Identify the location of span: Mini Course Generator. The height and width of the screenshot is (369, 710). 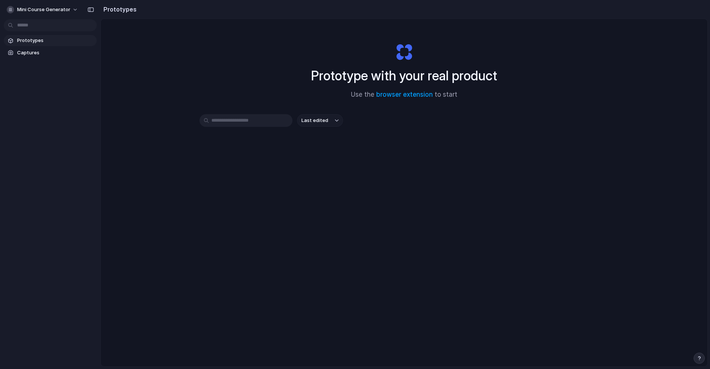
(44, 10).